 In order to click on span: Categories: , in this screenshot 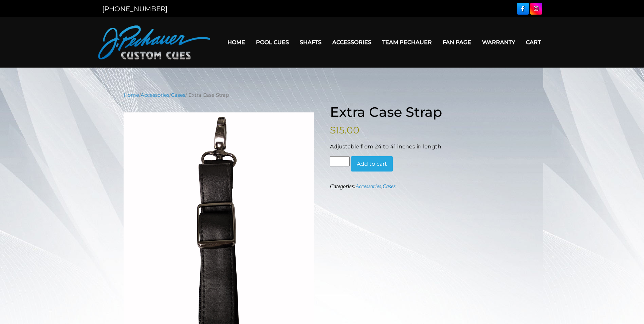, I will do `click(362, 186)`.